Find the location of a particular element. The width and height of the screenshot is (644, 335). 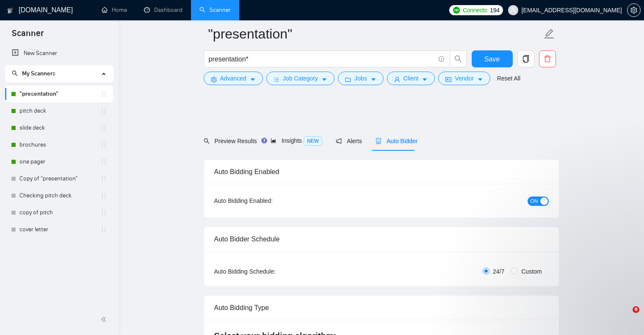

li: slide deck is located at coordinates (59, 128).